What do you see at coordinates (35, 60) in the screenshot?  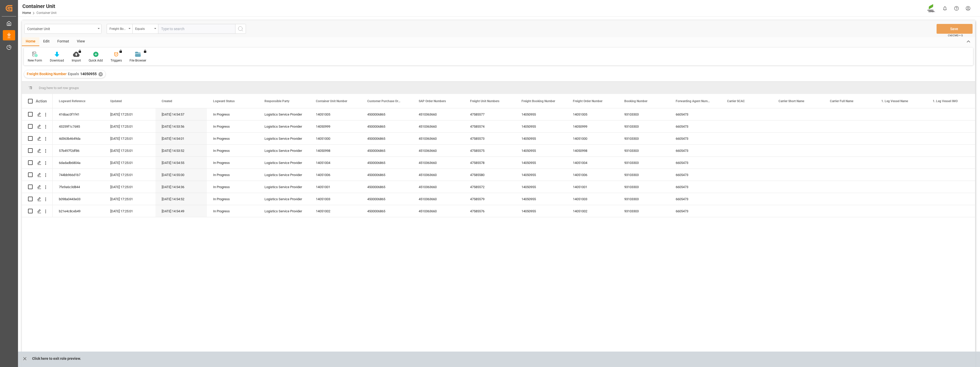 I see `div: New Form` at bounding box center [35, 60].